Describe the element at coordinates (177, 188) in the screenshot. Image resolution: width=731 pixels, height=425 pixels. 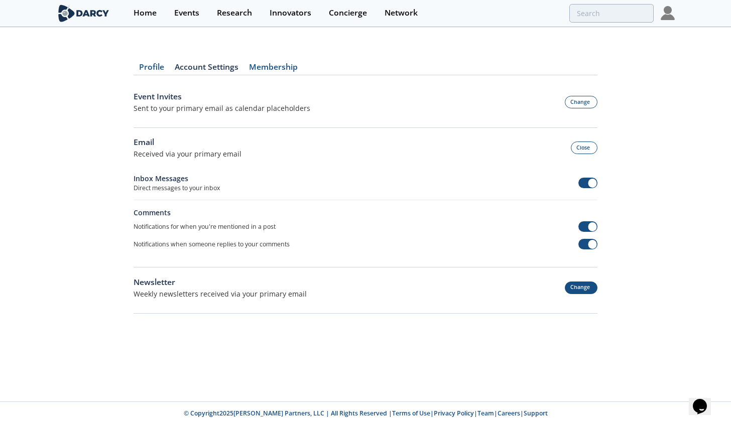
I see `div: Direct messages to your inbox` at that location.